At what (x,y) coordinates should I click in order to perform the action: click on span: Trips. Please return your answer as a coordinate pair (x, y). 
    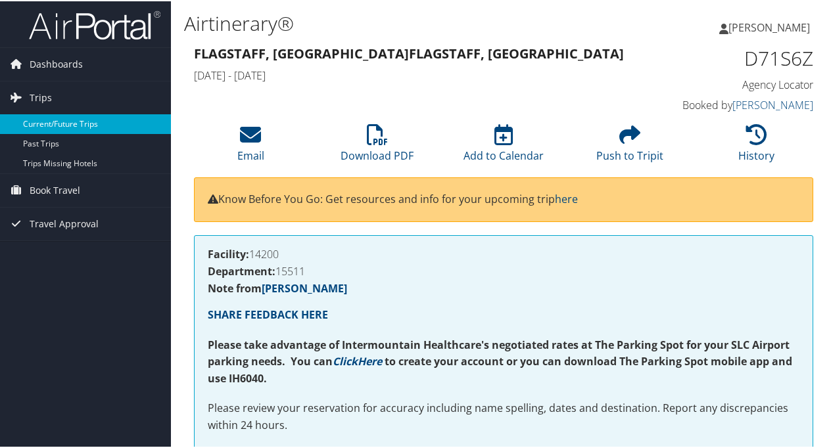
    Looking at the image, I should click on (41, 97).